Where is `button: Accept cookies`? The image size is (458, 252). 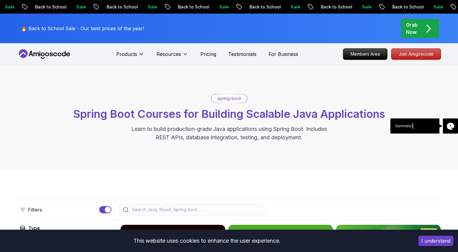 button: Accept cookies is located at coordinates (436, 241).